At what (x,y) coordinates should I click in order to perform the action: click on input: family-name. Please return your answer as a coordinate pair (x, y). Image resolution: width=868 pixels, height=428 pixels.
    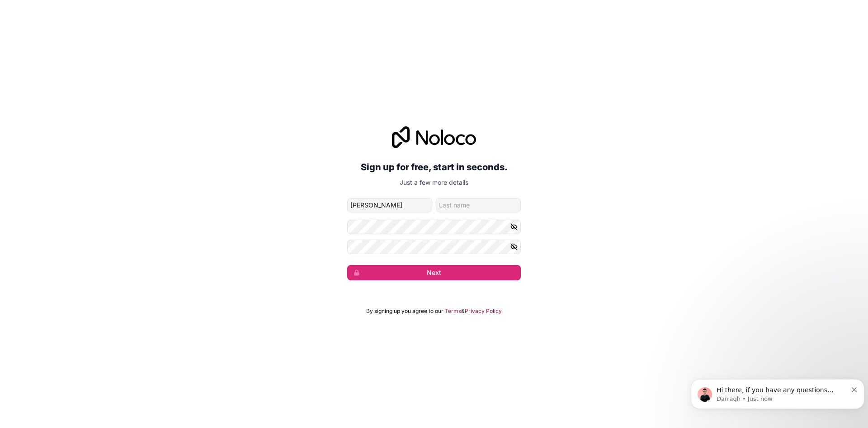
    Looking at the image, I should click on (479, 205).